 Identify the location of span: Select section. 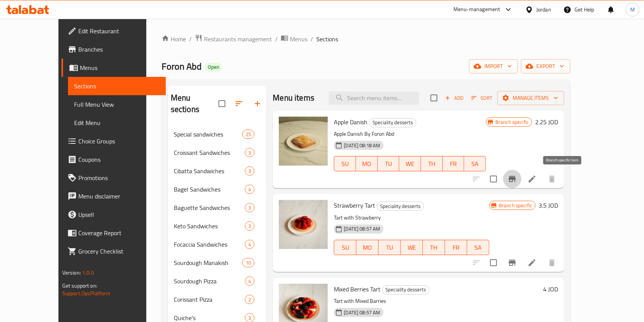
(434, 98).